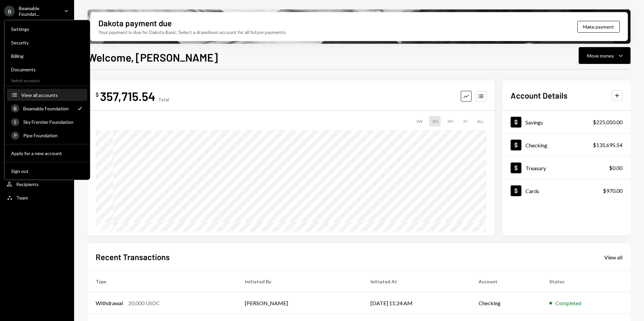 Image resolution: width=644 pixels, height=321 pixels. I want to click on div: $225,050.00, so click(608, 122).